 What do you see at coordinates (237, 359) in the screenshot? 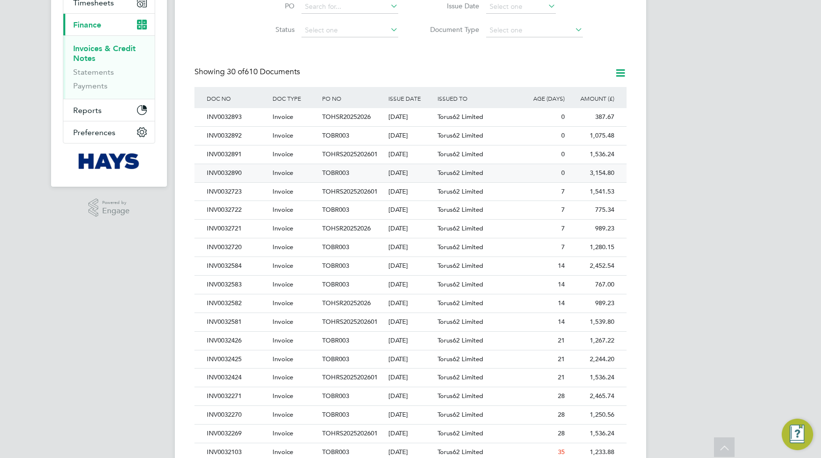
I see `div: INV0032425` at bounding box center [237, 359].